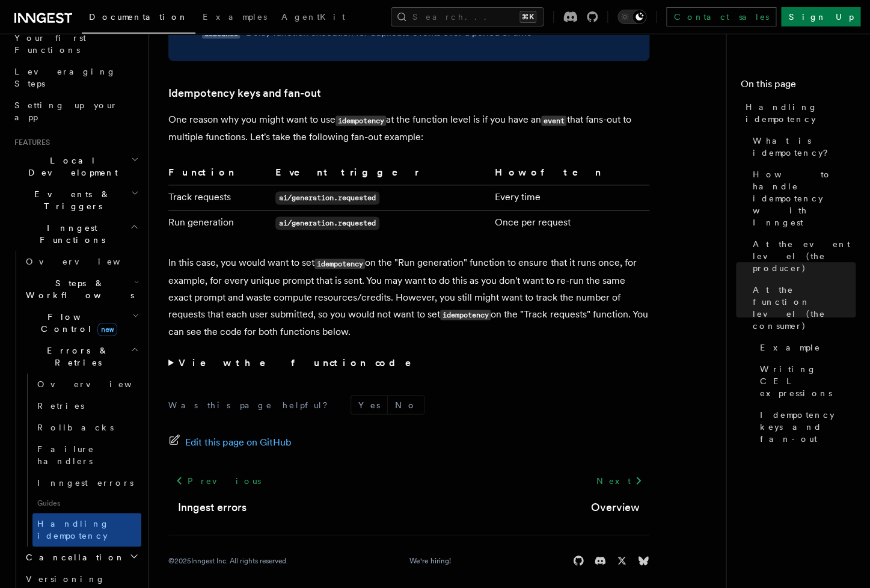 This screenshot has height=588, width=870. Describe the element at coordinates (76, 167) in the screenshot. I see `button: Local Development` at that location.